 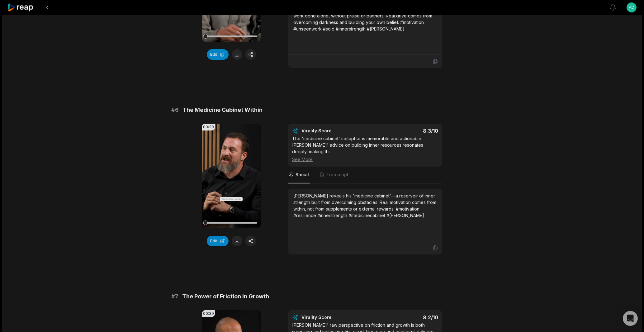 What do you see at coordinates (302, 175) in the screenshot?
I see `span: Social` at bounding box center [302, 175].